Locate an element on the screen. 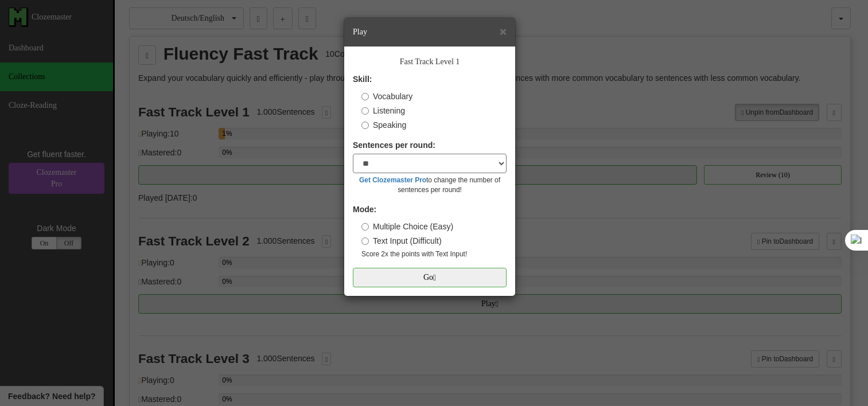  label: Speaking is located at coordinates (384, 124).